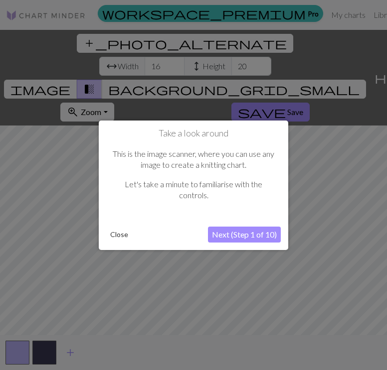 This screenshot has height=370, width=387. I want to click on button: Next (Step 1 of 10), so click(244, 235).